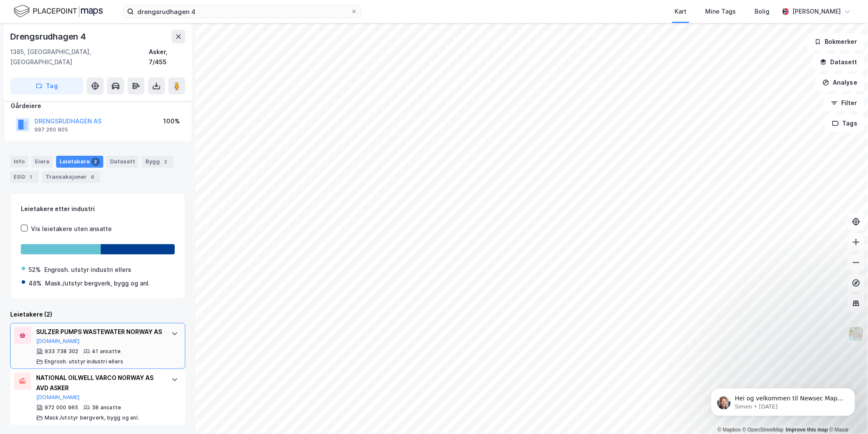 This screenshot has height=434, width=868. I want to click on div: Datasett, so click(123, 162).